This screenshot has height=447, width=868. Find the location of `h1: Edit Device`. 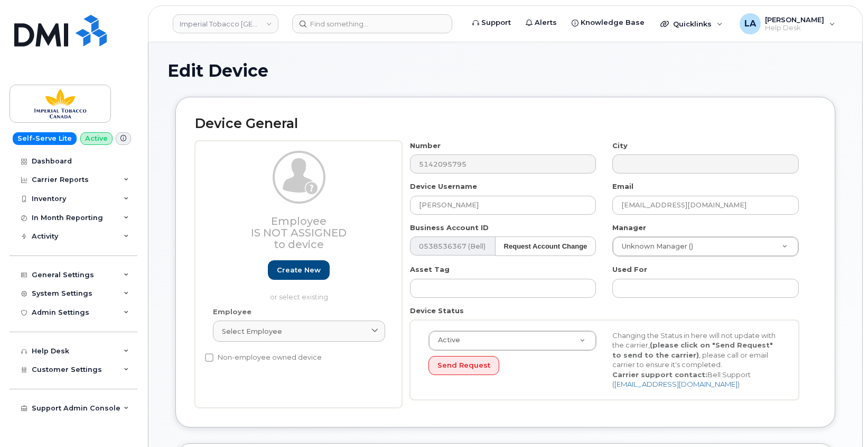

h1: Edit Device is located at coordinates (505, 71).